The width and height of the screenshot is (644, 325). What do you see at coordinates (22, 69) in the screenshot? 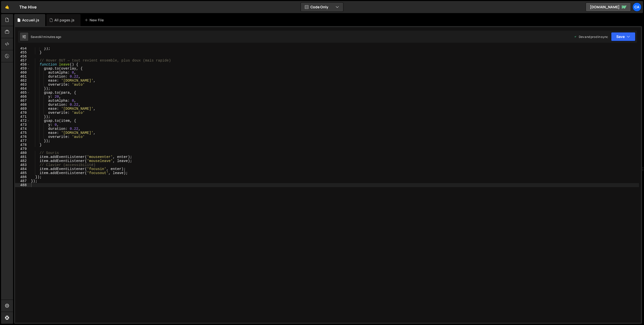
I see `div: 459` at bounding box center [22, 69].